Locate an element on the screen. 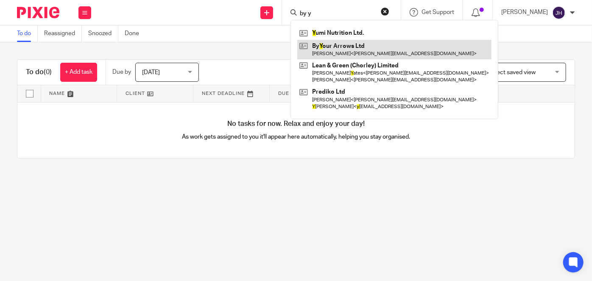 This screenshot has height=281, width=592. a: Snoozed is located at coordinates (103, 34).